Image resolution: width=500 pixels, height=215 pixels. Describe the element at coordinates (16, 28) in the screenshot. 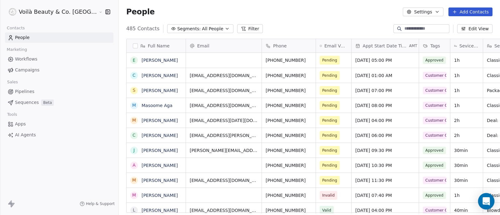

I see `span: Contacts` at that location.